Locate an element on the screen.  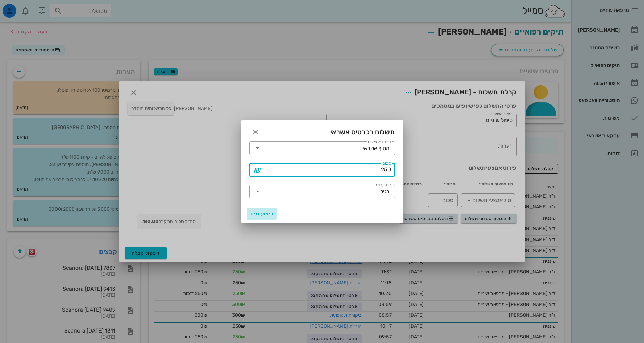
label: סכום is located at coordinates (387, 163).